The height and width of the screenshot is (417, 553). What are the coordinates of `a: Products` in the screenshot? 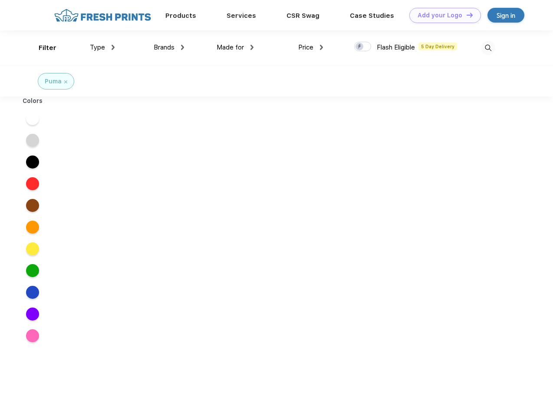 It's located at (181, 16).